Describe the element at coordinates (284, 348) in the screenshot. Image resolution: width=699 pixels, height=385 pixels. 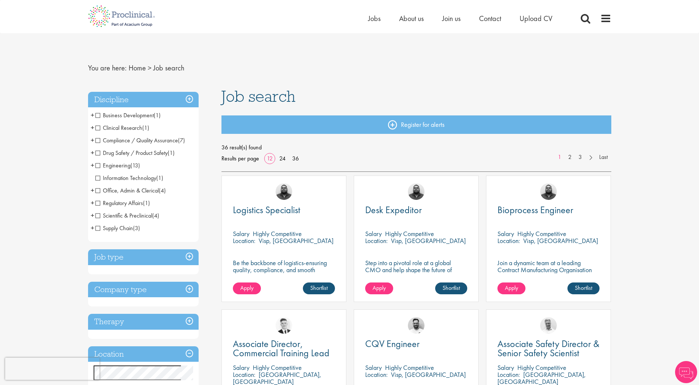
I see `a: Associate Director, Commercial Training Lead` at that location.